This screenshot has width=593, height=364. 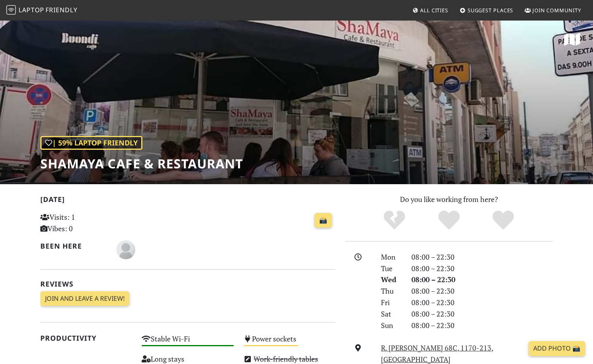 I want to click on div: Fri, so click(x=391, y=302).